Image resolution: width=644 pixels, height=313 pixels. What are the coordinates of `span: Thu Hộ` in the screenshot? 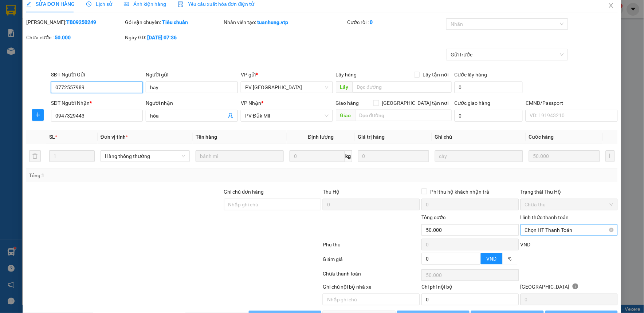 It's located at (332, 192).